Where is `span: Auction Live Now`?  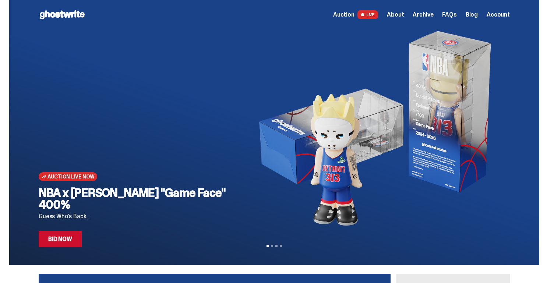 span: Auction Live Now is located at coordinates (71, 177).